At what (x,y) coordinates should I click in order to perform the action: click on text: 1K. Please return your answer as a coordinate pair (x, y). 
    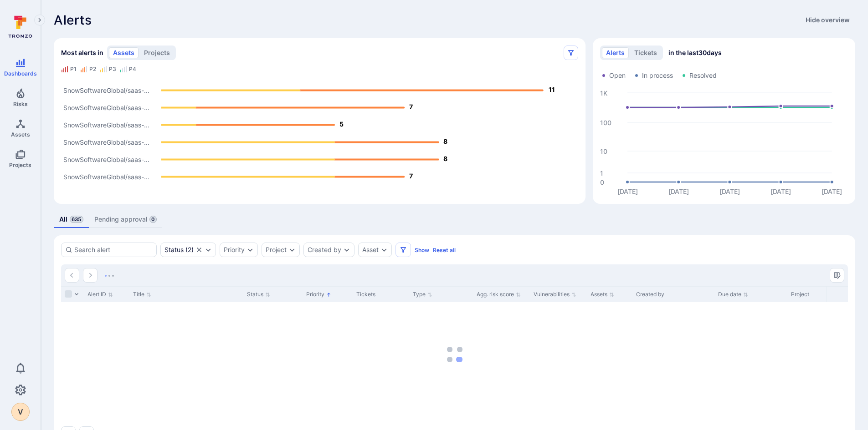
    Looking at the image, I should click on (604, 93).